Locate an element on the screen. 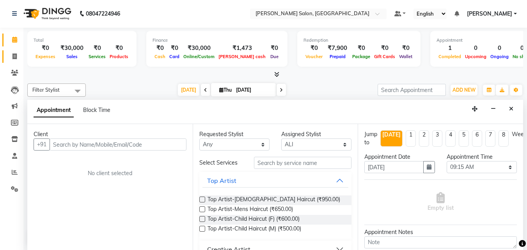  span: Sales is located at coordinates (72, 57).